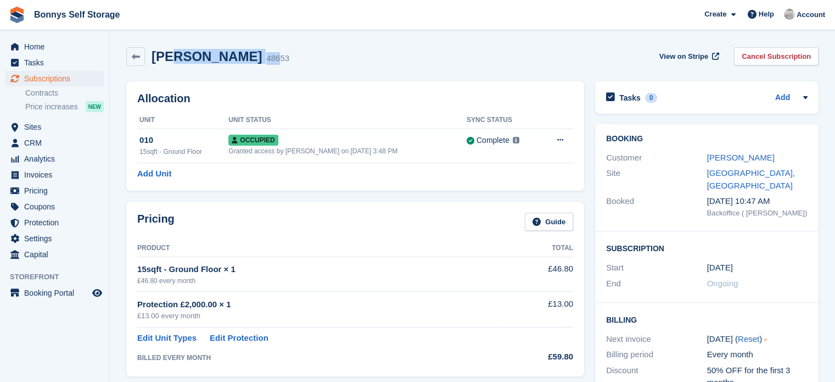 This screenshot has height=382, width=835. Describe the element at coordinates (748, 338) in the screenshot. I see `a: Reset` at that location.